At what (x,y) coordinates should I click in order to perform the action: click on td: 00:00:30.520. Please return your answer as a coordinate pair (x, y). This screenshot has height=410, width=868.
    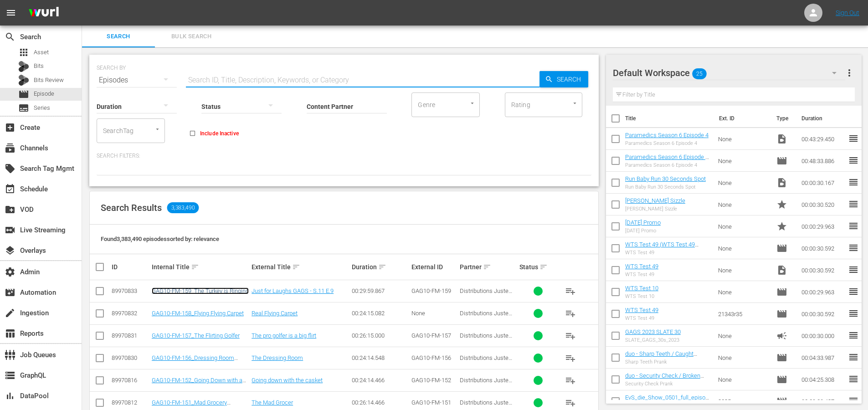
    Looking at the image, I should click on (823, 204).